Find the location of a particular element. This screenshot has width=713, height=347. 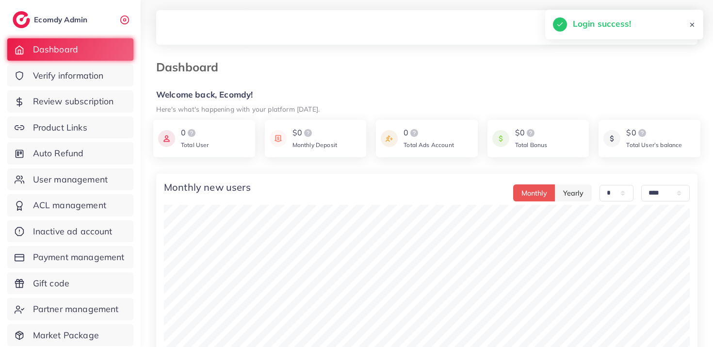

span: Verify information is located at coordinates (68, 76).